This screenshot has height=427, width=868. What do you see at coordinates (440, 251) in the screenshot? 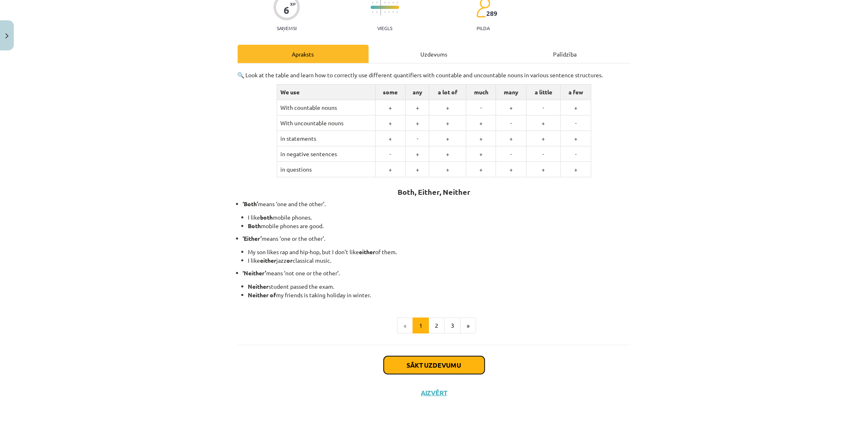
I see `li: My son likes rap and hip-hop, but I don’t like of them.` at bounding box center [440, 251].